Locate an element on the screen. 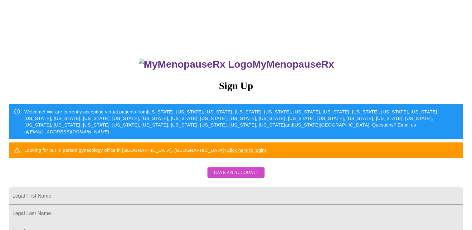 The image size is (472, 230). a: Click here to login! is located at coordinates (246, 150).